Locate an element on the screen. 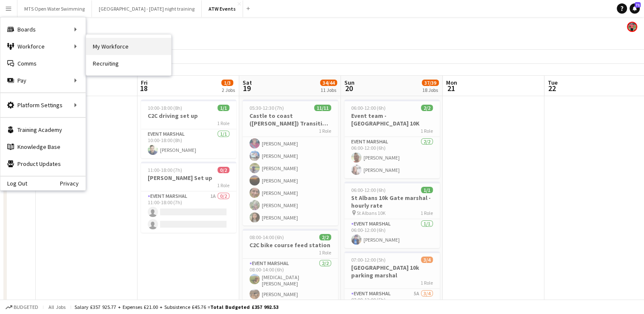 The width and height of the screenshot is (644, 314). h3: St Albans 10k Gate marshal - hourly rate is located at coordinates (392, 201).